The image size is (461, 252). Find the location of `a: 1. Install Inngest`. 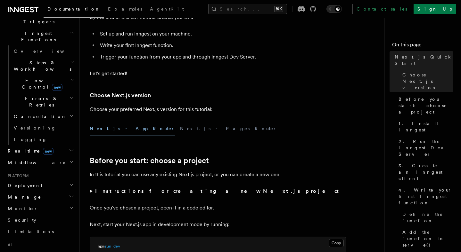

a: 1. Install Inngest is located at coordinates (424, 127).